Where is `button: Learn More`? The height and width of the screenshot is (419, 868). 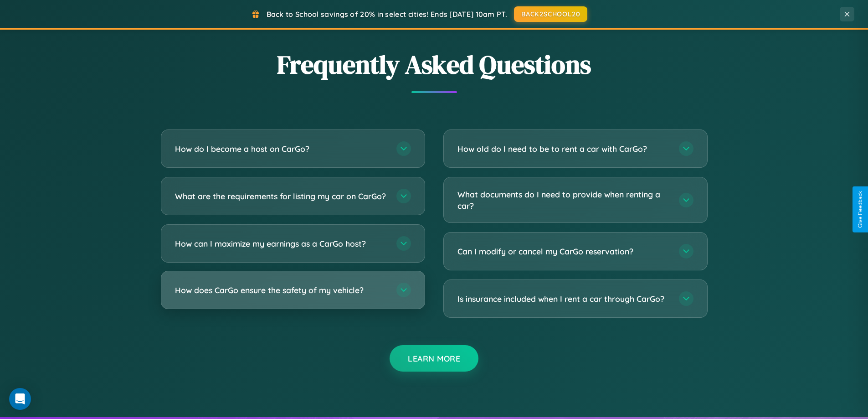 button: Learn More is located at coordinates (434, 359).